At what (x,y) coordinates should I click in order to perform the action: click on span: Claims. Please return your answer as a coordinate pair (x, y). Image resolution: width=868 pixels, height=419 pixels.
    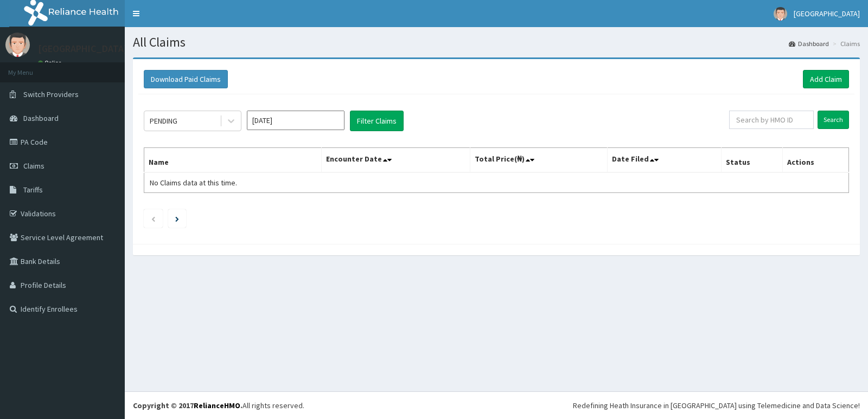
    Looking at the image, I should click on (33, 166).